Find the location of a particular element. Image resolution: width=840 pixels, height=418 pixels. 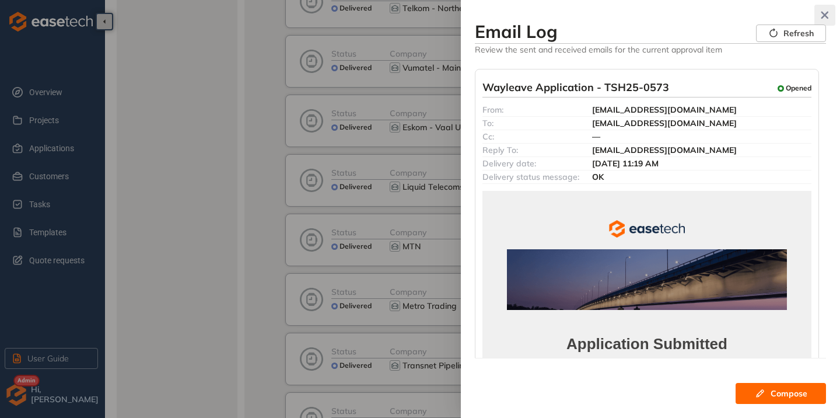

h3: Email Log is located at coordinates (615, 31).